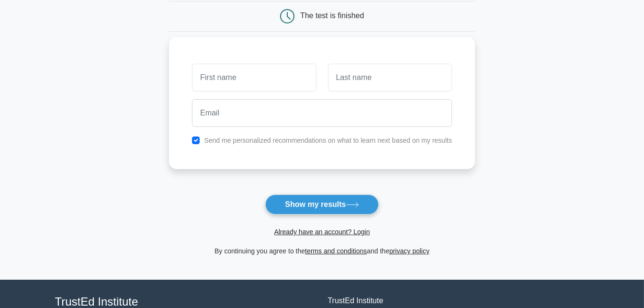  What do you see at coordinates (322, 232) in the screenshot?
I see `a: Already have an account? Login` at bounding box center [322, 232].